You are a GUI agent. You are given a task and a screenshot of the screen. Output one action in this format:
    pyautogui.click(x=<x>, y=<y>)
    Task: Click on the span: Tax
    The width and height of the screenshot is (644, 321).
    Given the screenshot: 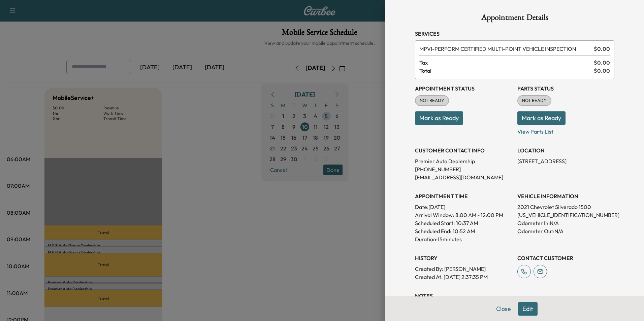 What is the action you would take?
    pyautogui.click(x=506, y=63)
    